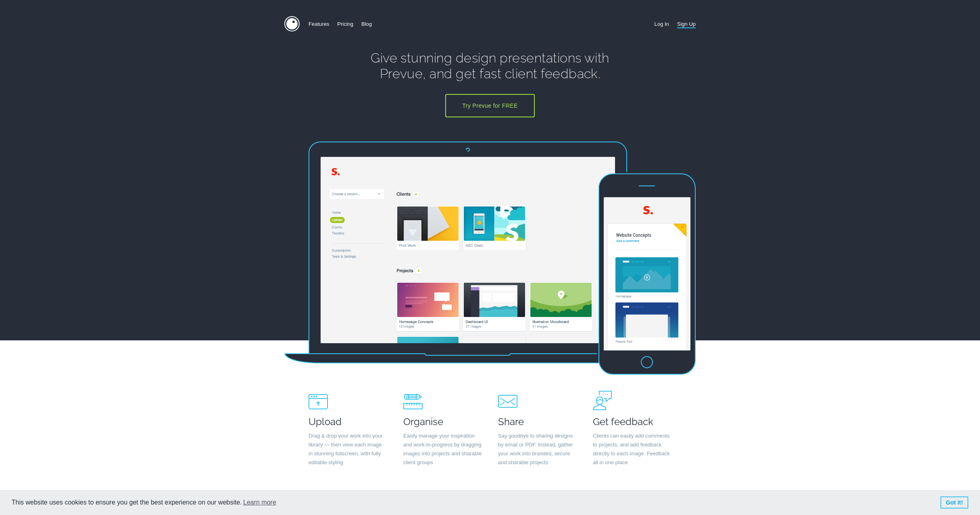 The image size is (980, 515). I want to click on img: Prevue, so click(292, 24).